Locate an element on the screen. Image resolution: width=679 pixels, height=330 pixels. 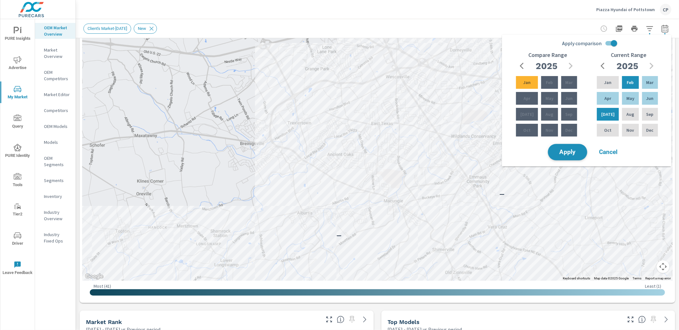
p: Piazza Hyundai of Pottstown is located at coordinates (625, 10).